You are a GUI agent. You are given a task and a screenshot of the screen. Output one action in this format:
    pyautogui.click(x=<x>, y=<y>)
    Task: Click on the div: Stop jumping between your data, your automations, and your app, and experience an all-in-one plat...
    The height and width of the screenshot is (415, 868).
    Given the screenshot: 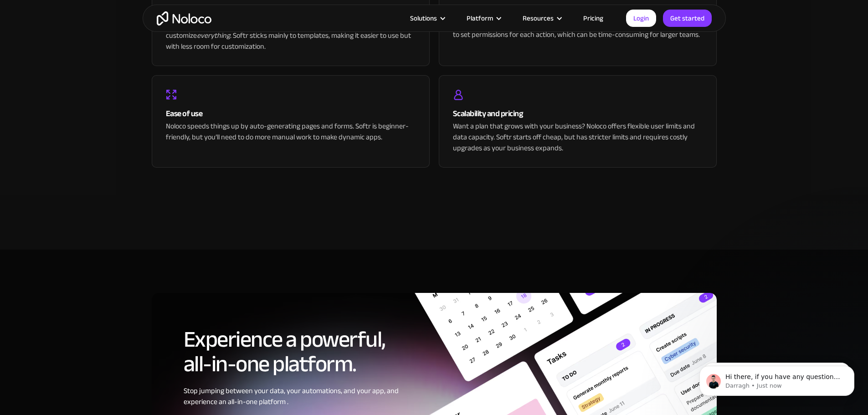 What is the action you would take?
    pyautogui.click(x=298, y=396)
    